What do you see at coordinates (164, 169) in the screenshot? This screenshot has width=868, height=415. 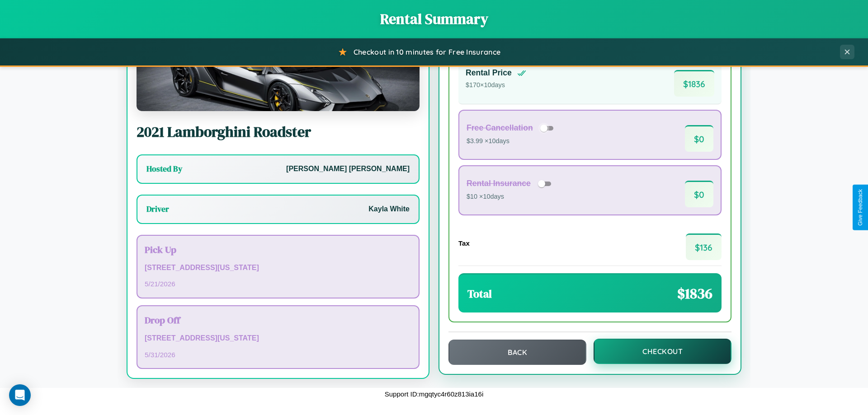 I see `h3: Hosted By` at bounding box center [164, 169].